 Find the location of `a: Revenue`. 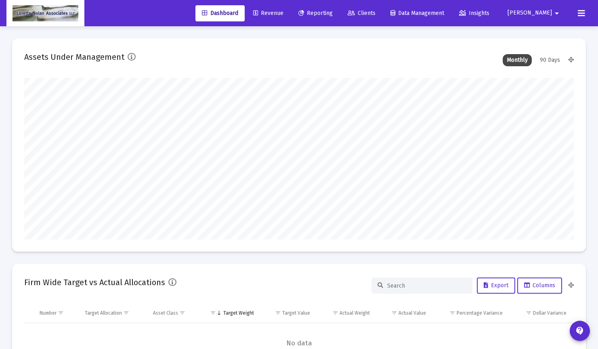

a: Revenue is located at coordinates (268, 13).